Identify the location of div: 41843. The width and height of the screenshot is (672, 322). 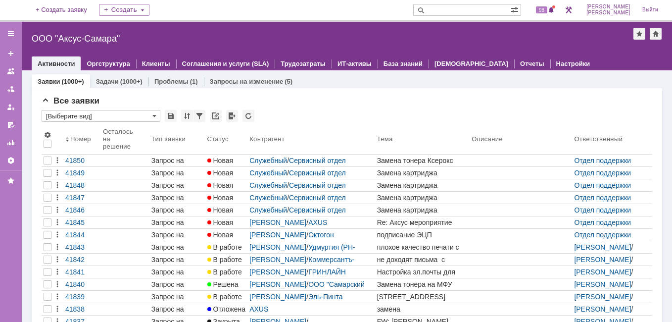
(82, 247).